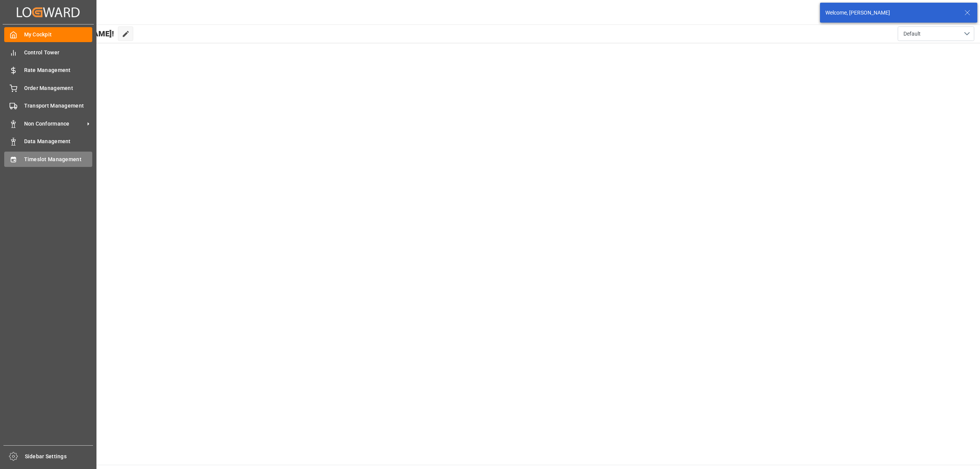  What do you see at coordinates (58, 159) in the screenshot?
I see `span: Timeslot Management` at bounding box center [58, 159].